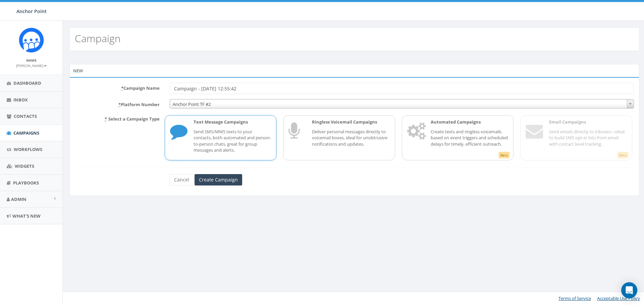 The height and width of the screenshot is (305, 644). What do you see at coordinates (26, 133) in the screenshot?
I see `span: Campaigns` at bounding box center [26, 133].